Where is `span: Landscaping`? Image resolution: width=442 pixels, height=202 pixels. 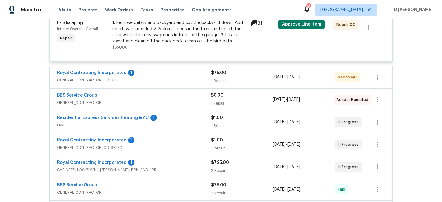
span: Landscaping is located at coordinates (70, 23).